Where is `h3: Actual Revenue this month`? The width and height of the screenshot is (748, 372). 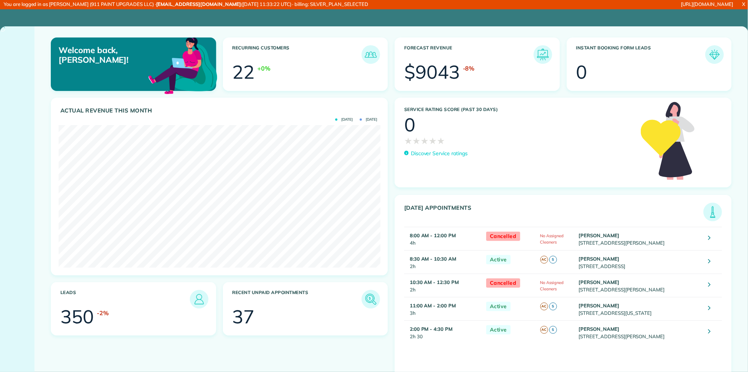
h3: Actual Revenue this month is located at coordinates (220, 111).